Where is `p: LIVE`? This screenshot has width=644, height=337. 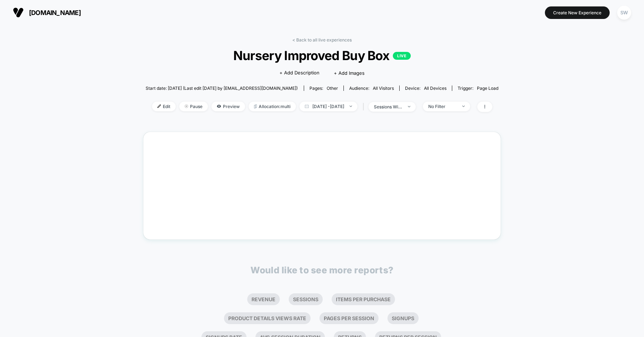
p: LIVE is located at coordinates (402, 56).